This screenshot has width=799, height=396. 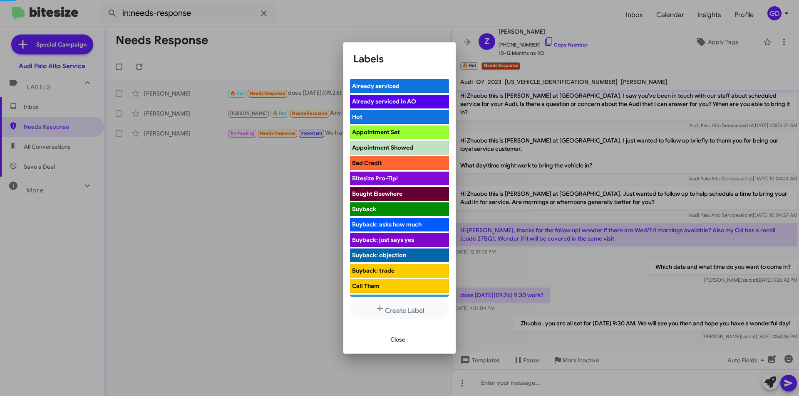 I want to click on span: Appointment Showed, so click(x=382, y=148).